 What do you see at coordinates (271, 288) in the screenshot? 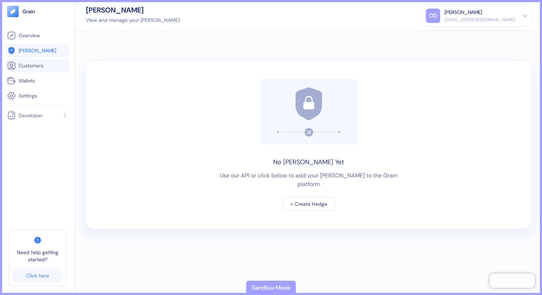
I see `div: Sandbox Mode` at bounding box center [271, 288].